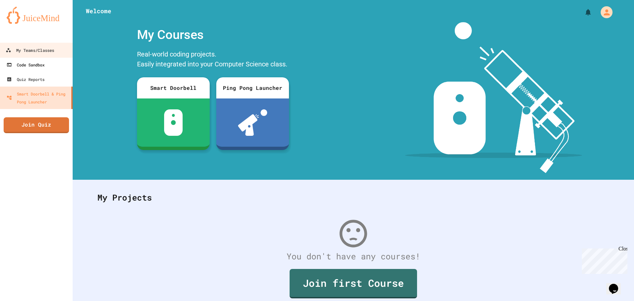 This screenshot has height=301, width=634. I want to click on div: Code Sandbox, so click(25, 65).